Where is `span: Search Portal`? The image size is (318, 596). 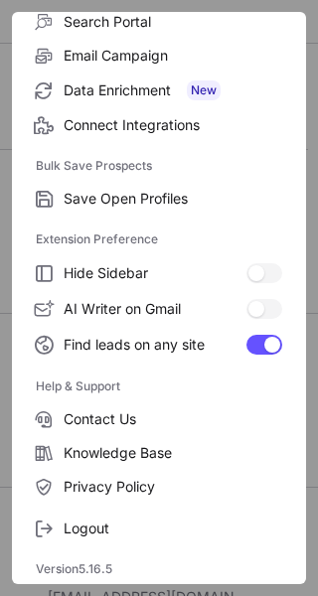
span: Search Portal is located at coordinates (173, 22).